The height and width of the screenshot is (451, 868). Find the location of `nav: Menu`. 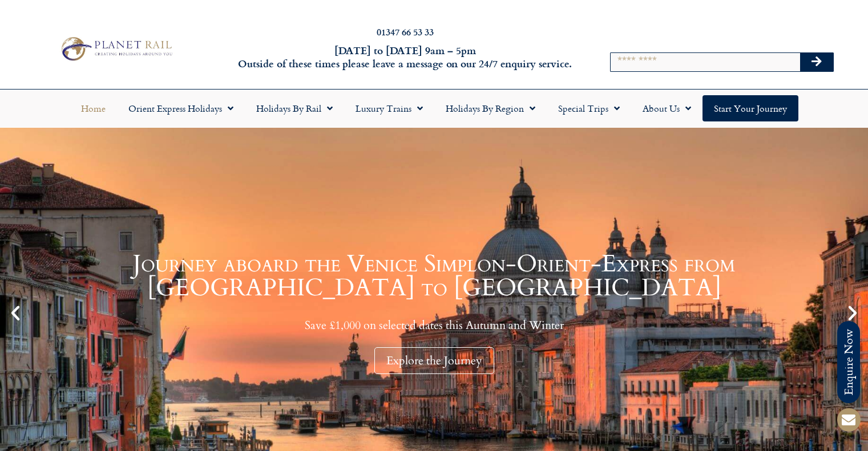

nav: Menu is located at coordinates (433, 109).